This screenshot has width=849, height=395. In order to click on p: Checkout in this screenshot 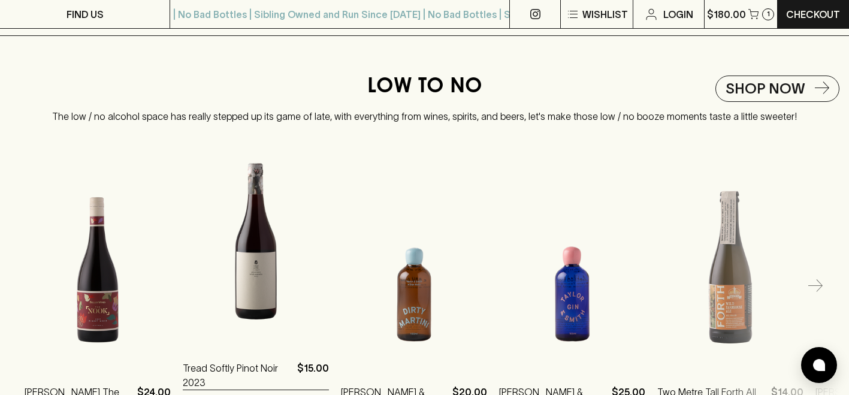, I will do `click(813, 14)`.